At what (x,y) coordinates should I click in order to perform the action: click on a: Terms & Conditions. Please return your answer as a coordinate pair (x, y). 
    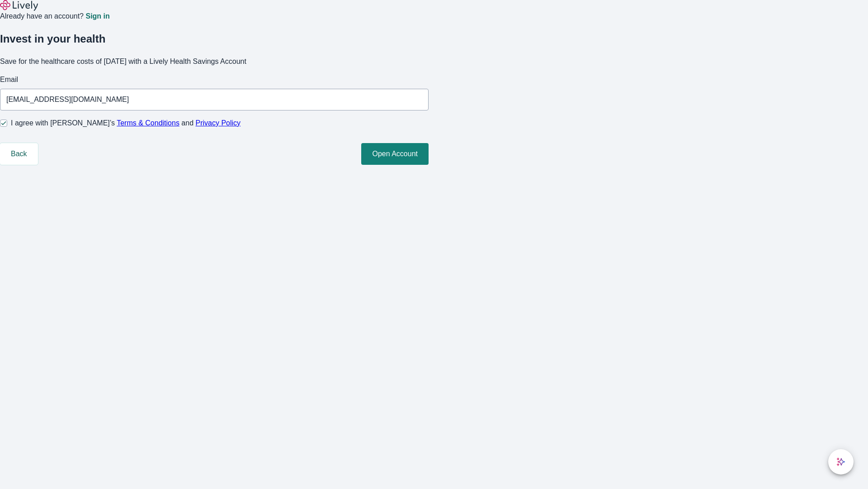
    Looking at the image, I should click on (148, 122).